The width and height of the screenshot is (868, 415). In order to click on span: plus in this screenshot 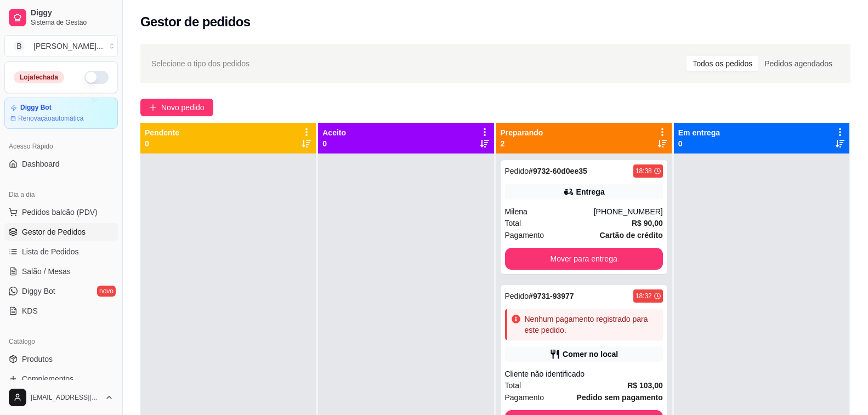, I will do `click(153, 108)`.